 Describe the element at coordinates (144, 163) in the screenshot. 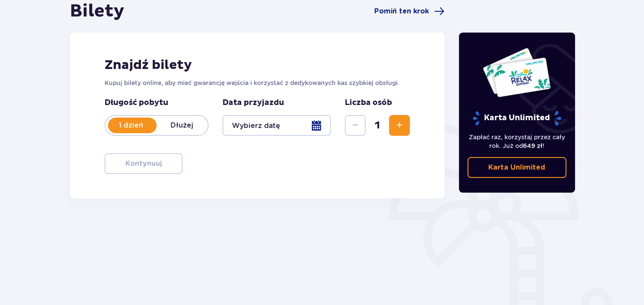

I see `p: Kontynuuj` at that location.